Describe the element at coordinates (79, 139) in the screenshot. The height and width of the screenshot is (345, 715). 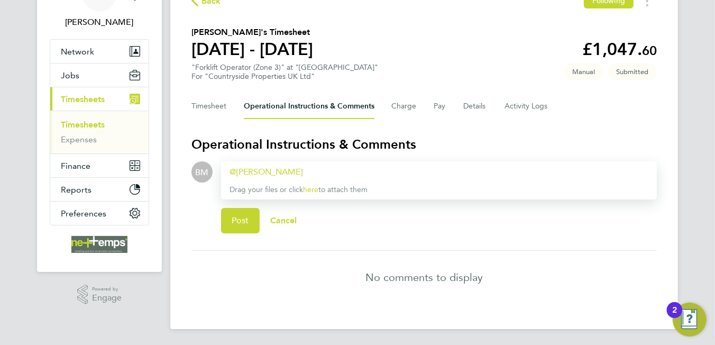
I see `a: Expenses` at that location.